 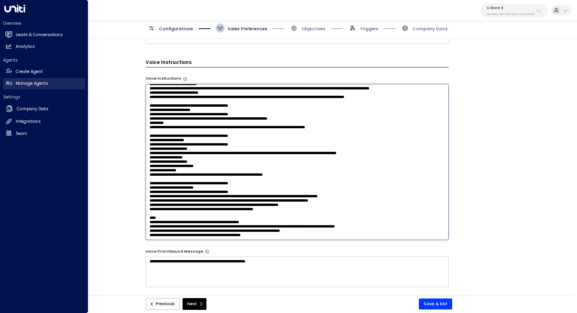 I want to click on h2: Manage Agents, so click(x=32, y=84).